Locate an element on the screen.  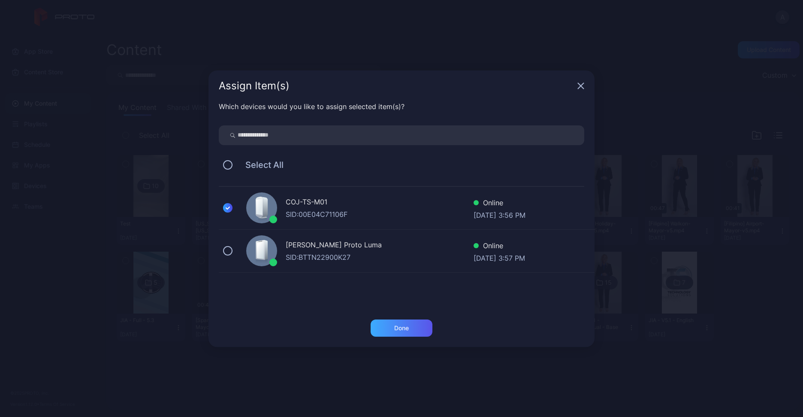
span: Select All is located at coordinates (260, 165).